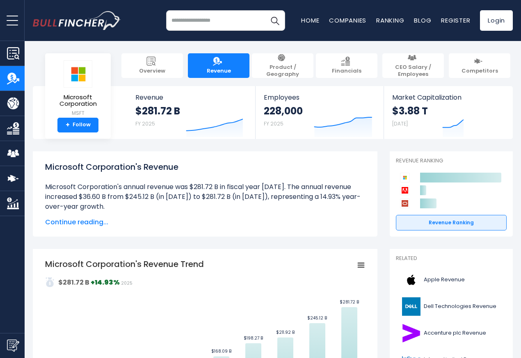 Image resolution: width=521 pixels, height=358 pixels. I want to click on span: Market Capitalization, so click(448, 97).